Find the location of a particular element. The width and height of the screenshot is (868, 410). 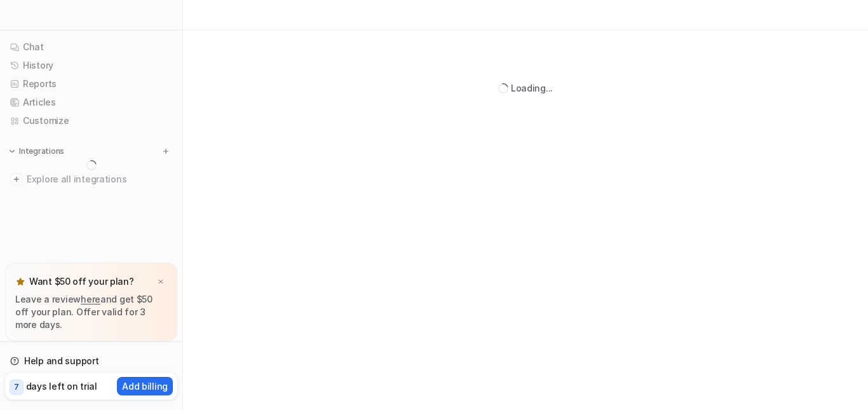

img: menu_add.svg is located at coordinates (166, 151).